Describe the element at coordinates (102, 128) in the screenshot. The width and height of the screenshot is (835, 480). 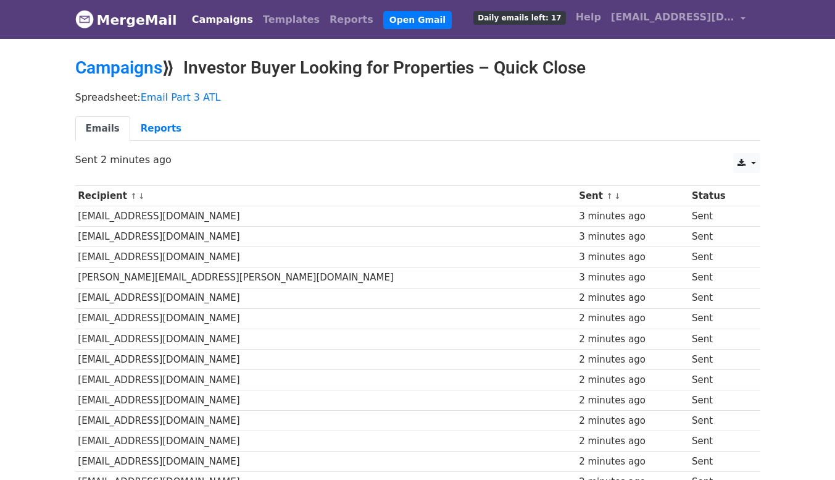
I see `a: Emails` at that location.